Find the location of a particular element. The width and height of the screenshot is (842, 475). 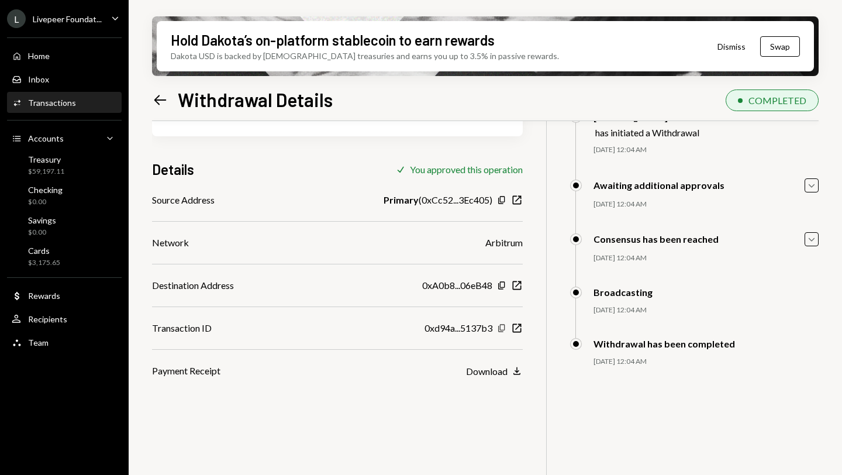

div: 0xA0b8...06eB48 is located at coordinates (457, 285).